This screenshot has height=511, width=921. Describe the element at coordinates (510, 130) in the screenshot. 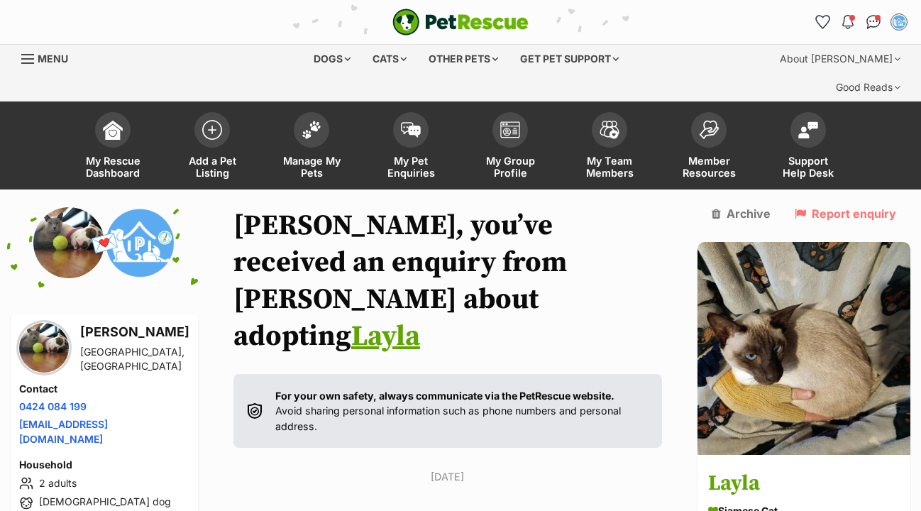

I see `img: group-profile-icon-3fa3cf56718a62981997c0bc7e787c4b2cf8bcc04b72c1350f741eb67cf2f40e.svg` at that location.